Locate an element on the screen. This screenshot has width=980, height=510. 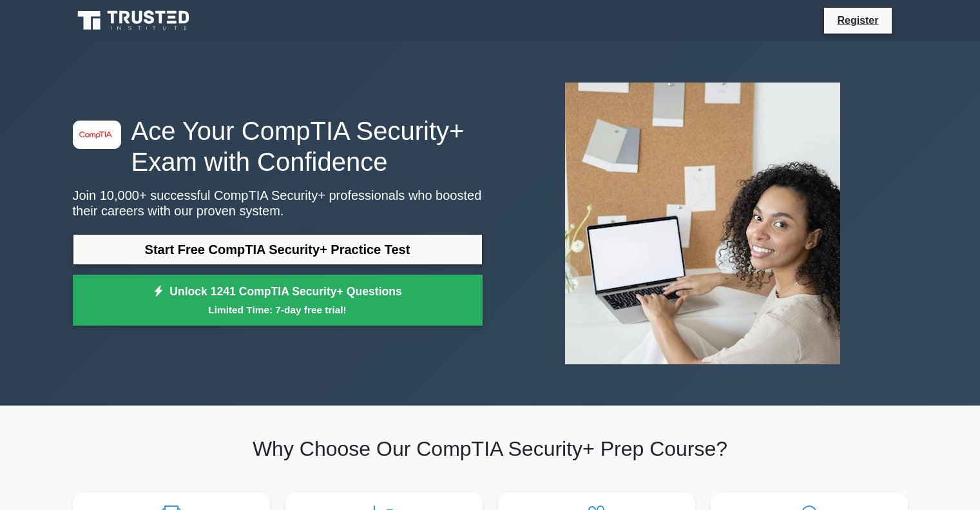
a: Unlock 1241 CompTIA Security+ QuestionsLimited Time: 7-day free trial! is located at coordinates (277, 301).